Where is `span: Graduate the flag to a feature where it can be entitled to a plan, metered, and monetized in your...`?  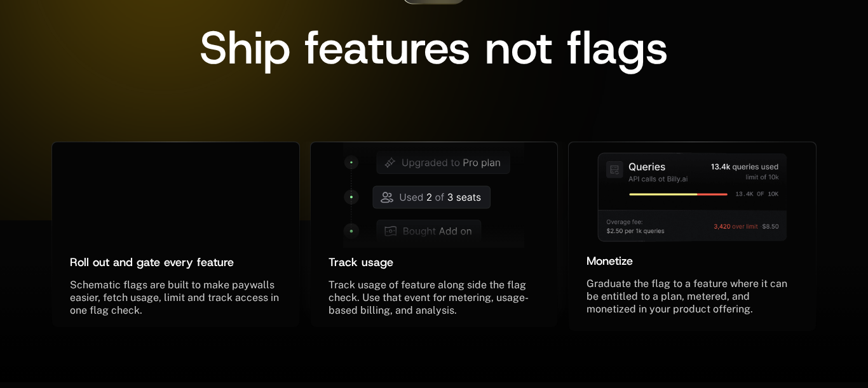
span: Graduate the flag to a feature where it can be entitled to a plan, metered, and monetized in your... is located at coordinates (689, 296).